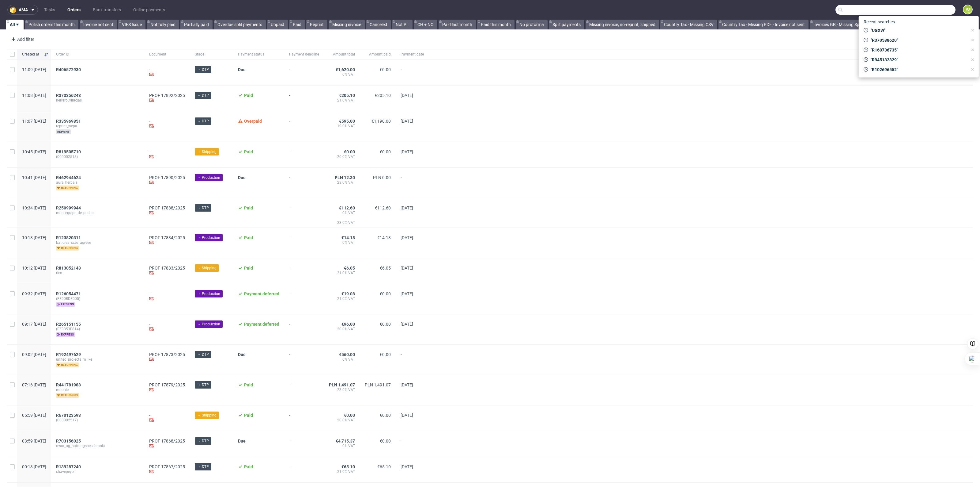 The image size is (980, 487). What do you see at coordinates (567, 25) in the screenshot?
I see `a: Split payments` at bounding box center [567, 25].